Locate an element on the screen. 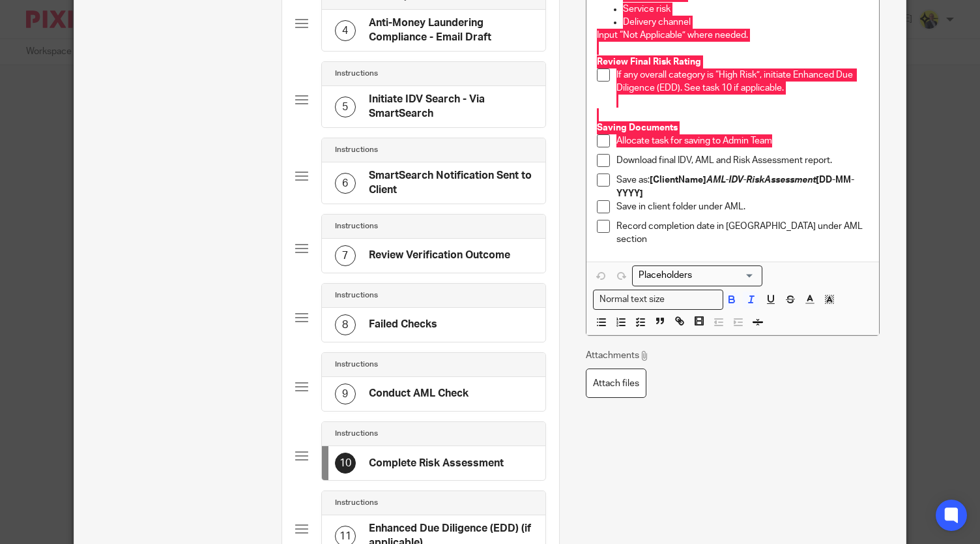 Image resolution: width=980 pixels, height=544 pixels. div: Placeholders is located at coordinates (698, 276).